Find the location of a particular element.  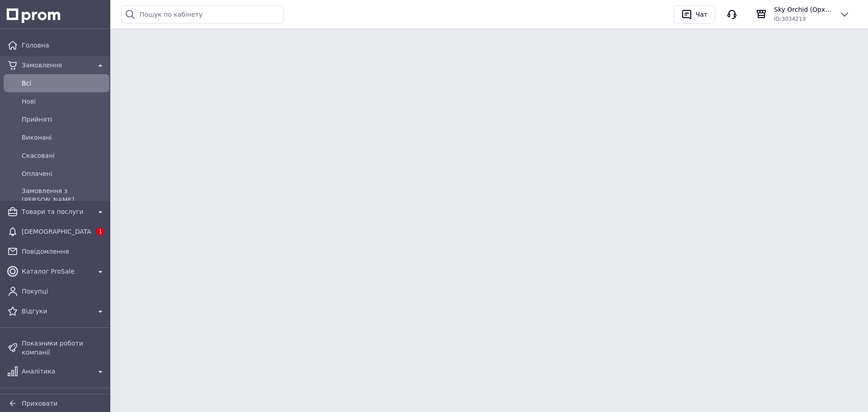

div: Чат is located at coordinates (702, 14).